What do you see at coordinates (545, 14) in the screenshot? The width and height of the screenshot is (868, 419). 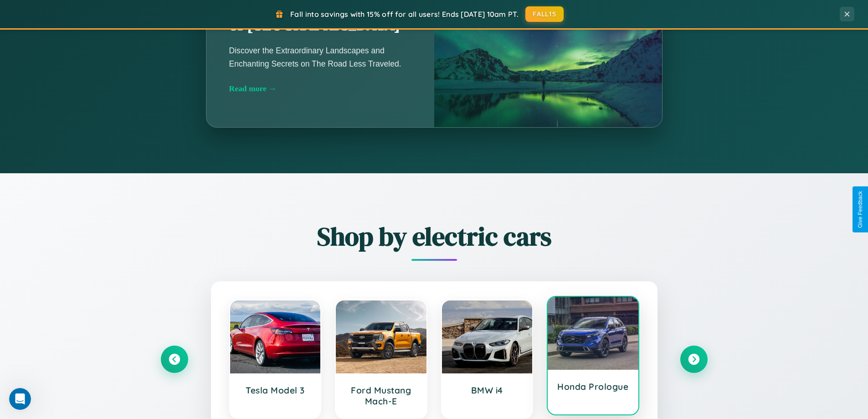 I see `button: FALL15` at bounding box center [545, 14].